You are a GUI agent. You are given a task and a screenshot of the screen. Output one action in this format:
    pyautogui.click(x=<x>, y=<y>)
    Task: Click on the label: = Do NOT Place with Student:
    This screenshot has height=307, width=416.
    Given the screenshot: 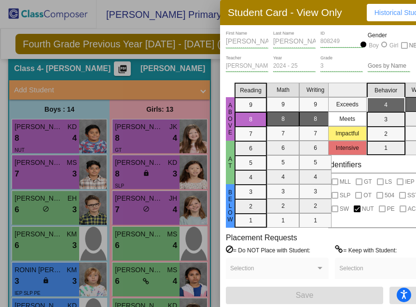 What is the action you would take?
    pyautogui.click(x=268, y=250)
    